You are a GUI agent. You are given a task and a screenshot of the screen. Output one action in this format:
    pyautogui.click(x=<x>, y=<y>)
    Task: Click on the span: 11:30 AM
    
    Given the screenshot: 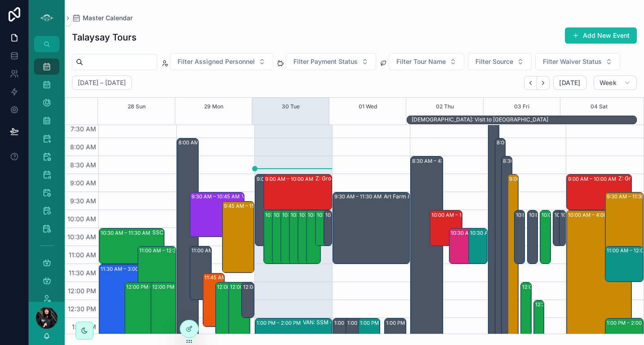 What is the action you would take?
    pyautogui.click(x=82, y=272)
    